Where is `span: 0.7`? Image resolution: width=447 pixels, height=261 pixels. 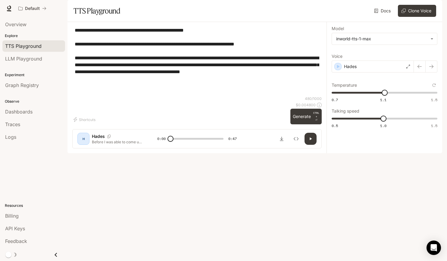 span: 0.7 is located at coordinates (335, 100).